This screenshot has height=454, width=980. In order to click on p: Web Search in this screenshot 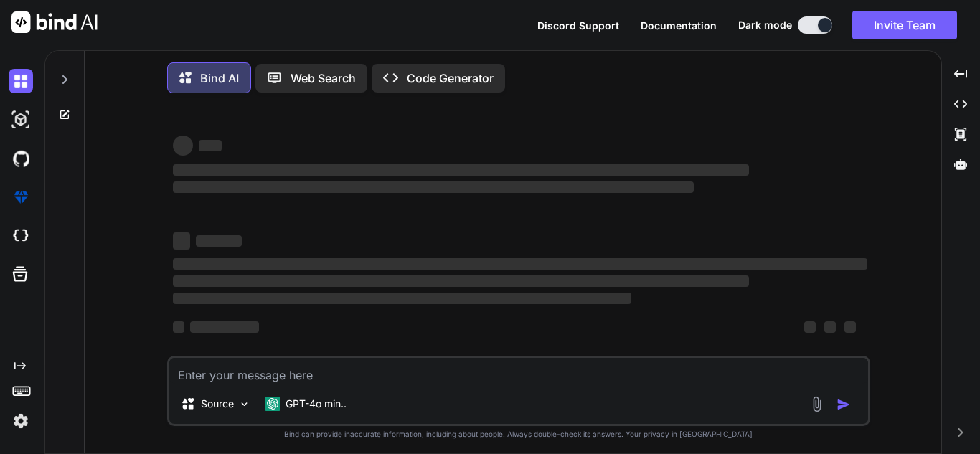, I will do `click(323, 78)`.